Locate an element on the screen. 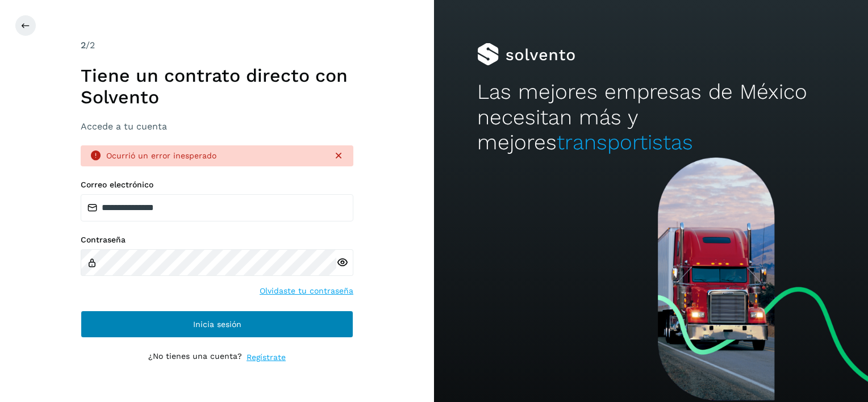 The width and height of the screenshot is (868, 402). label: Contraseña is located at coordinates (217, 239).